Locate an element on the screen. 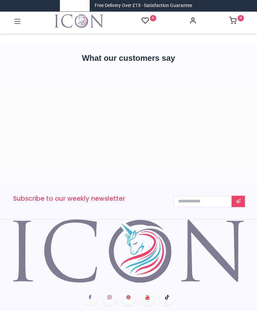  h3: Subscribe to our weekly newsletter is located at coordinates (88, 199).